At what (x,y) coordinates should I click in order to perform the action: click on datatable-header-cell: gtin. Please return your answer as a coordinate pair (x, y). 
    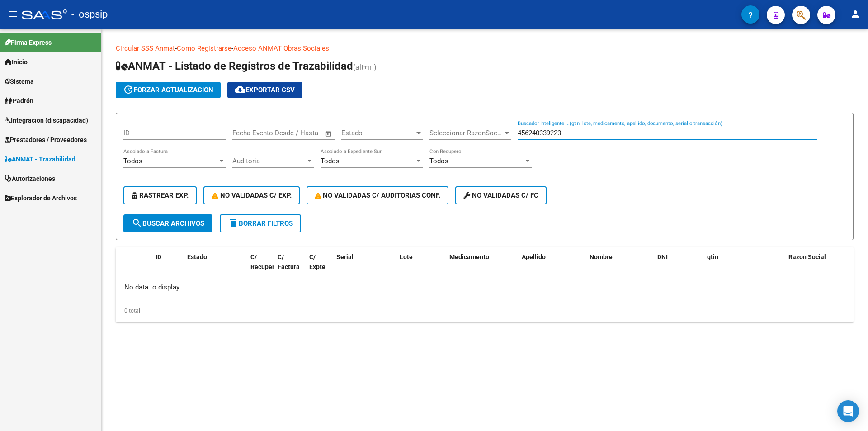
    Looking at the image, I should click on (743, 267).